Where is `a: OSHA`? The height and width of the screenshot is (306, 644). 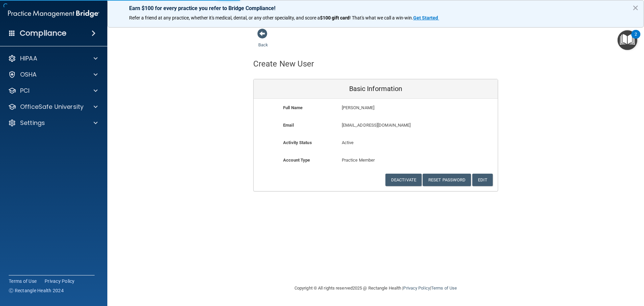
a: OSHA is located at coordinates (53, 74).